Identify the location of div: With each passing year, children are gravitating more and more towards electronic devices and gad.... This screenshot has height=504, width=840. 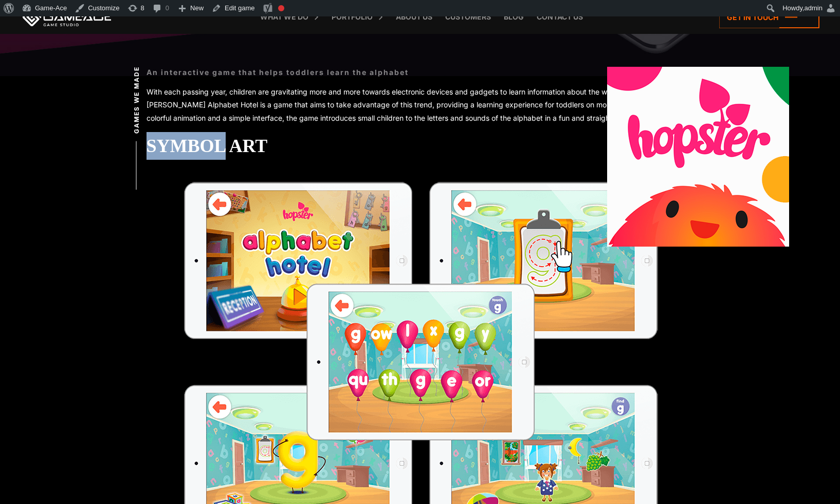
(420, 92).